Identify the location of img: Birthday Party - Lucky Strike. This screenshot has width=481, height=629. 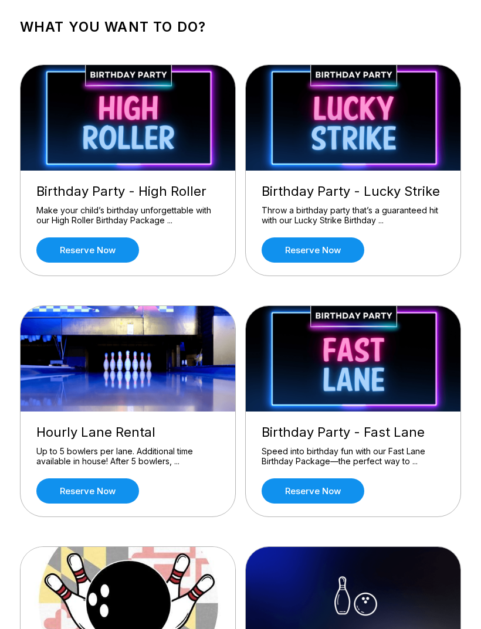
(353, 118).